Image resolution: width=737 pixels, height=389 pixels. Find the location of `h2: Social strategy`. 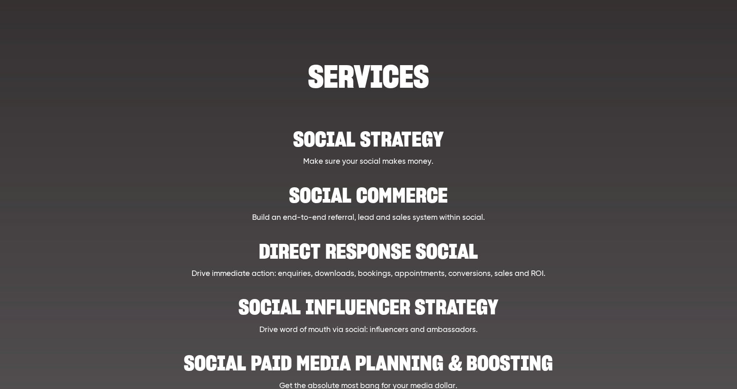

h2: Social strategy is located at coordinates (369, 134).